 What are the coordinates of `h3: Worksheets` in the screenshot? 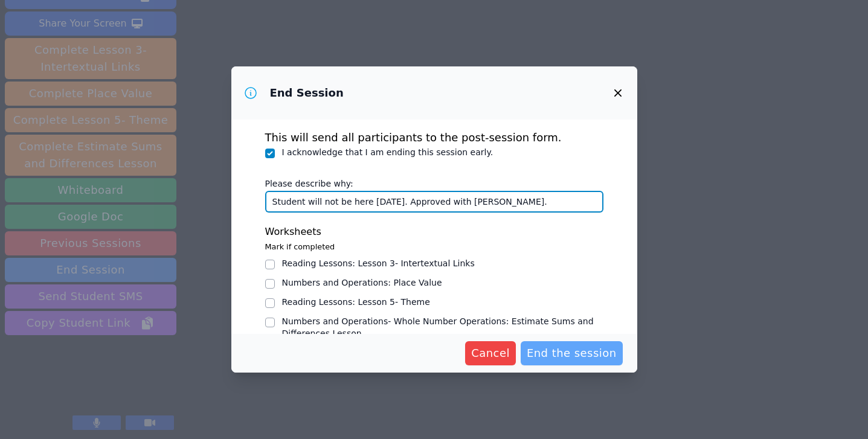 It's located at (434, 232).